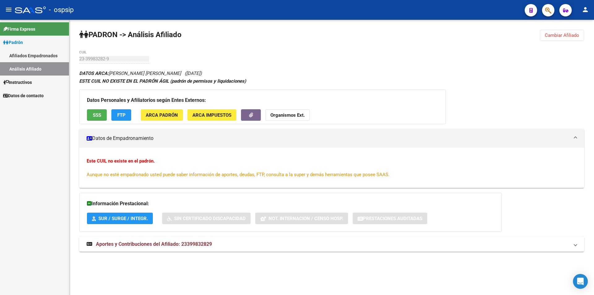  I want to click on button: SUR / SURGE / INTEGR., so click(120, 218).